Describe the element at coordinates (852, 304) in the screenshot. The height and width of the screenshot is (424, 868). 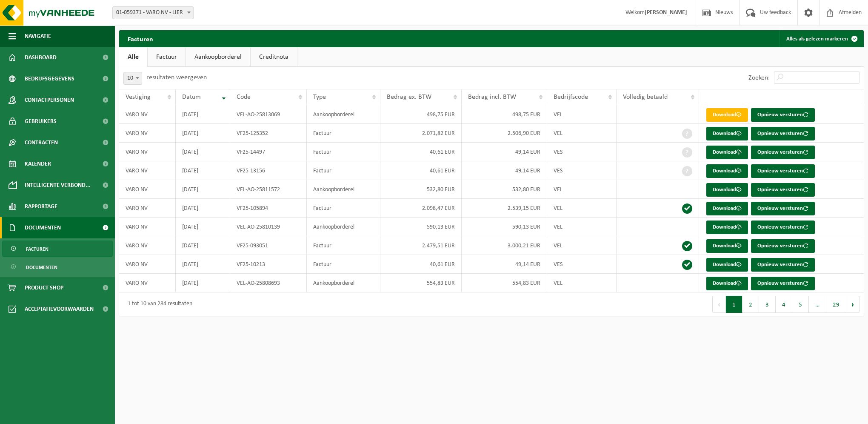
I see `button: Next` at that location.